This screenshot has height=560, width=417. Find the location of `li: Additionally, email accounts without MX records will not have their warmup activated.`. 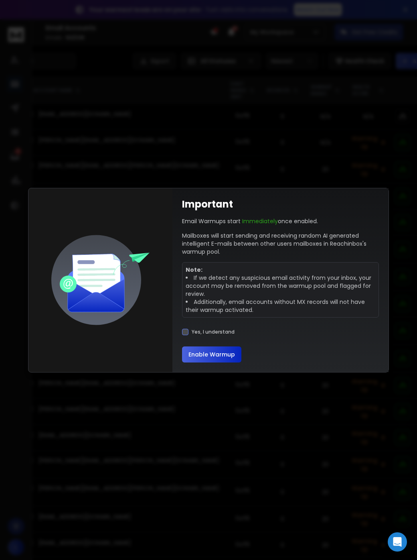

li: Additionally, email accounts without MX records will not have their warmup activated. is located at coordinates (280, 306).